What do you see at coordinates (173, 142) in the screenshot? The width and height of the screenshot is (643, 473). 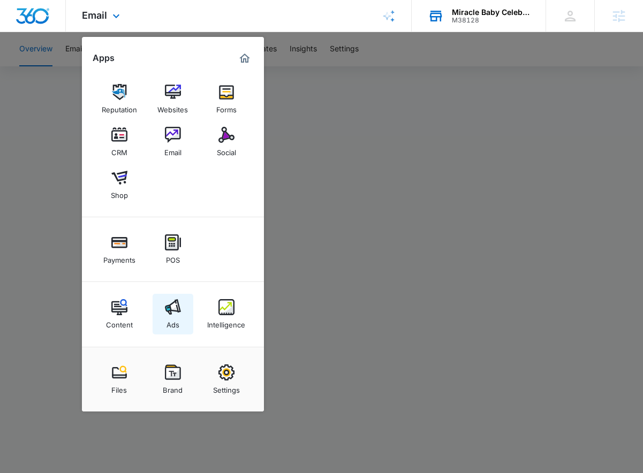 I see `a: Email` at bounding box center [173, 142].